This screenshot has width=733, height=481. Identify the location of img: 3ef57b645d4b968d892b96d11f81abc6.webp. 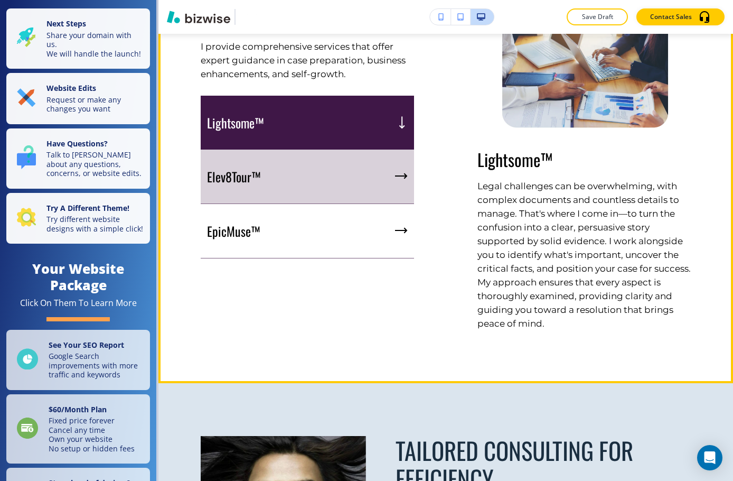
(584, 68).